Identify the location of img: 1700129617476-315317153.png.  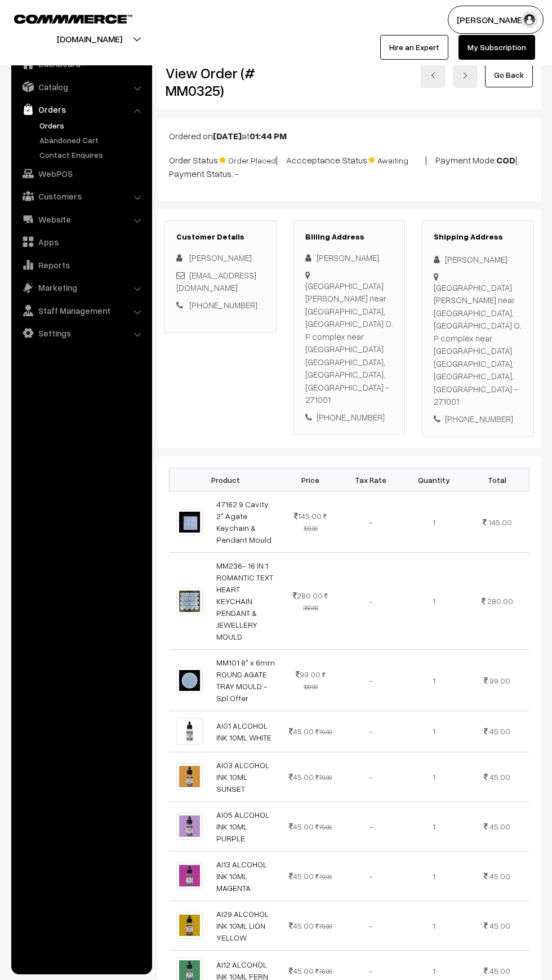
(189, 776).